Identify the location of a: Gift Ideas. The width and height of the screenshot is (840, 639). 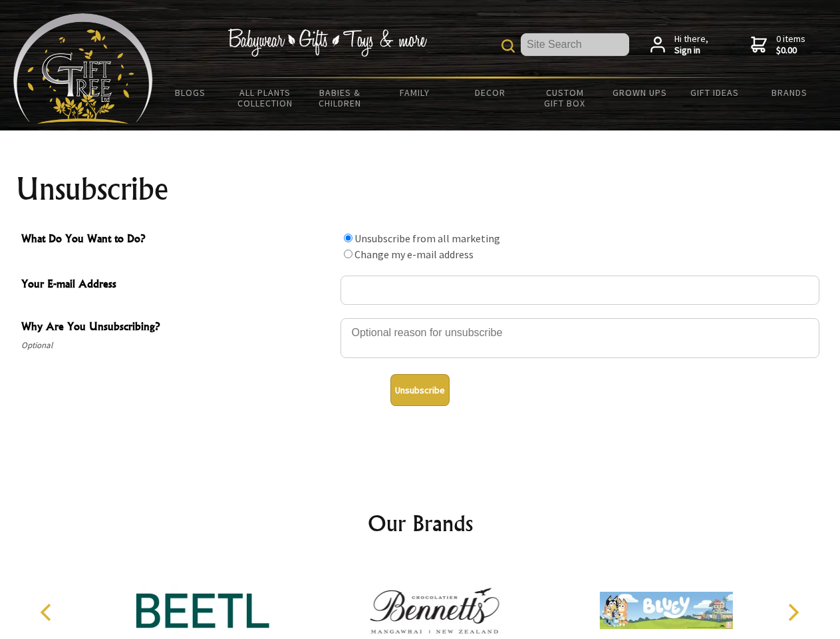
(714, 93).